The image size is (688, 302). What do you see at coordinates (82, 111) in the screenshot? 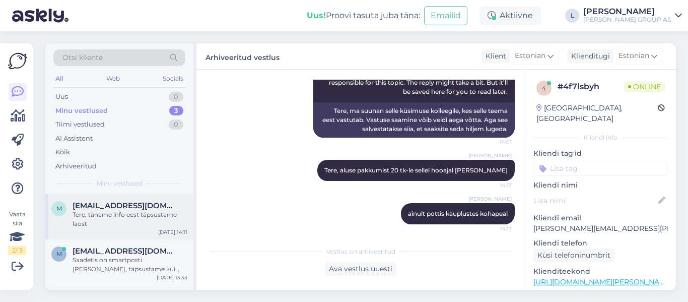
I see `div: Minu vestlused` at bounding box center [82, 111].